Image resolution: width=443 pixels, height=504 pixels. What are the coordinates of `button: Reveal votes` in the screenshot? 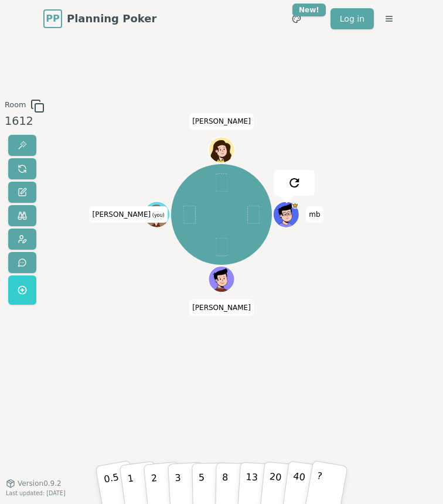 It's located at (22, 146).